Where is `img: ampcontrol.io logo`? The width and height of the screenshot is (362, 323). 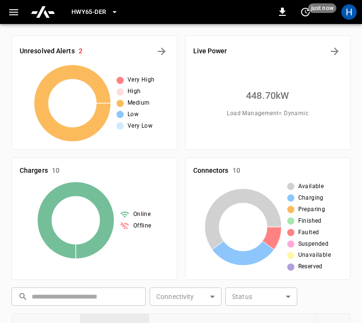 img: ampcontrol.io logo is located at coordinates (43, 12).